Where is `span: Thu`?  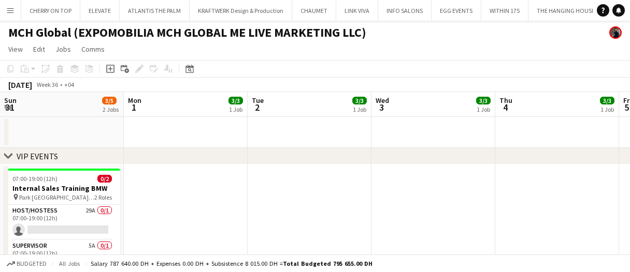 span: Thu is located at coordinates (506, 100).